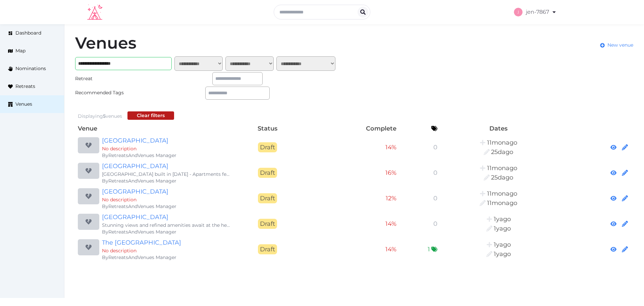  What do you see at coordinates (100, 117) in the screenshot?
I see `div: Displaying venues` at bounding box center [100, 117].